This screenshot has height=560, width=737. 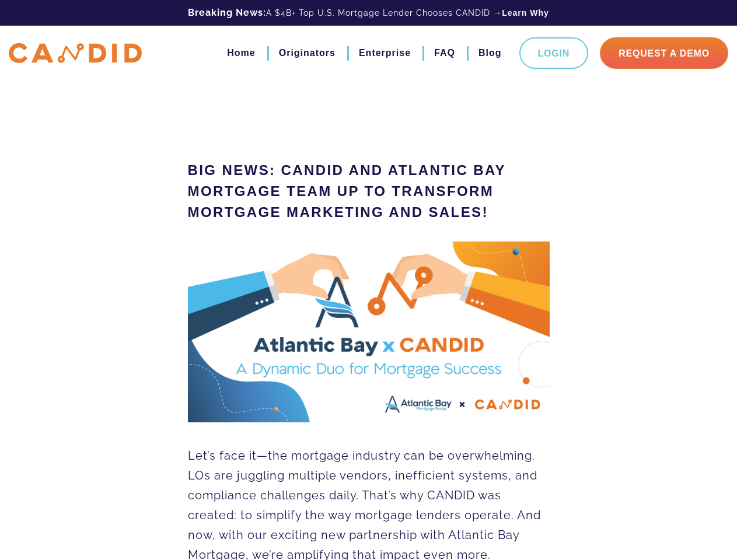 I want to click on a: Login, so click(x=554, y=53).